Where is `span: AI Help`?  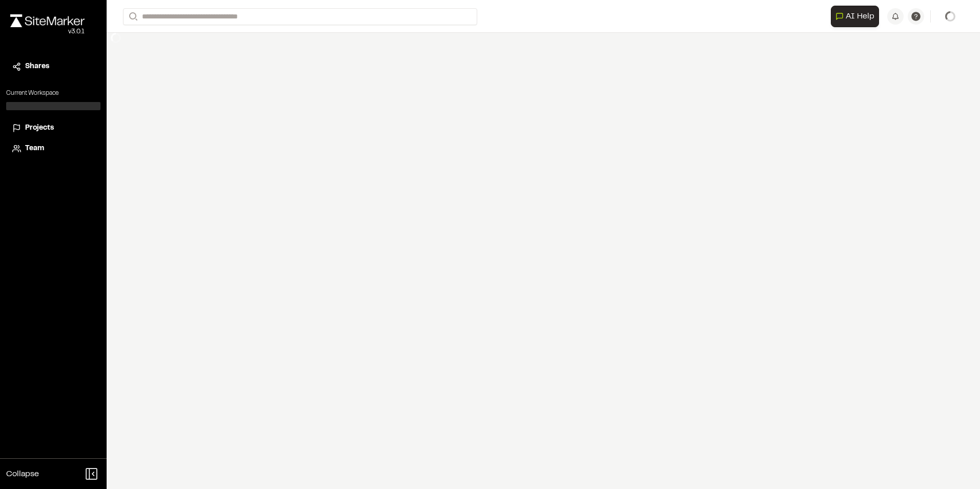
span: AI Help is located at coordinates (860, 16).